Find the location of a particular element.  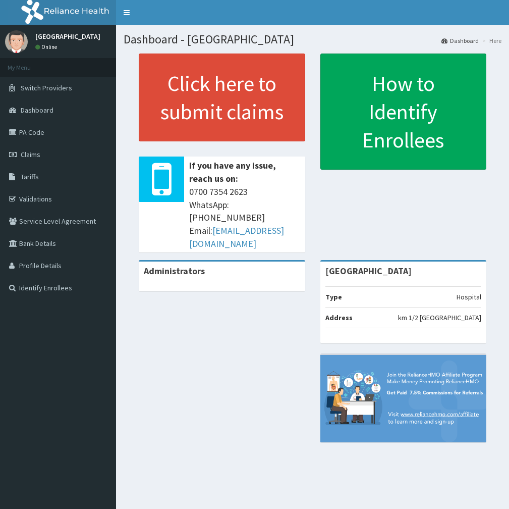

a: Click here to submit claims is located at coordinates (222, 97).